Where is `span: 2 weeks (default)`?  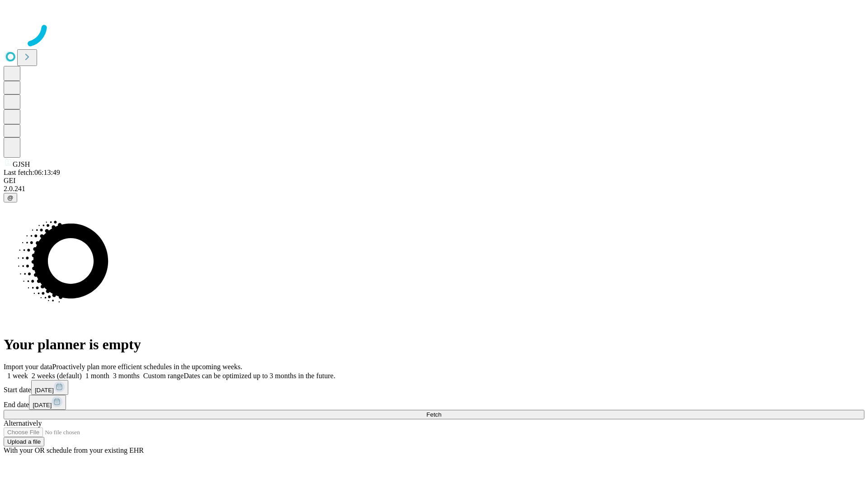 span: 2 weeks (default) is located at coordinates (56, 376).